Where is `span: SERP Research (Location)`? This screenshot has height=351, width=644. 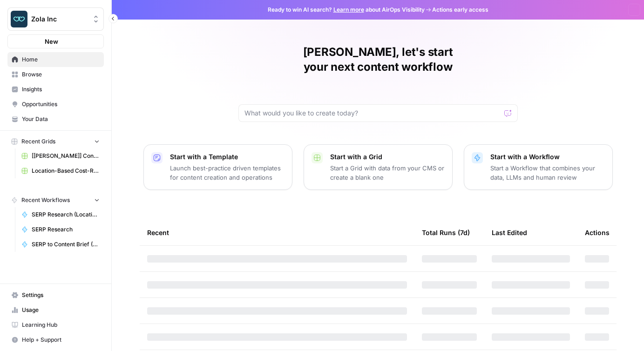 span: SERP Research (Location) is located at coordinates (66, 214).